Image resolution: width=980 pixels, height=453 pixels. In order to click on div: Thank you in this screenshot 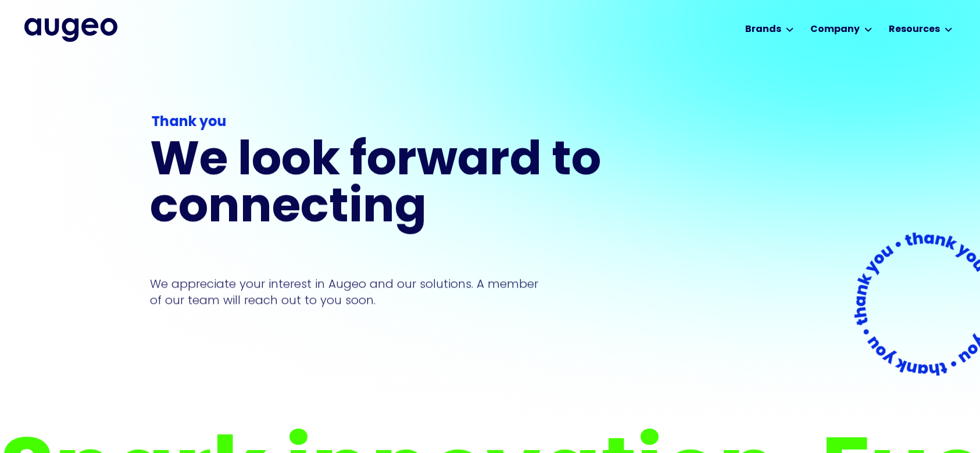, I will do `click(401, 122)`.